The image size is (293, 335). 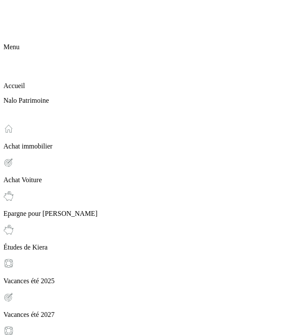 I want to click on p: Études de Kiera, so click(x=146, y=248).